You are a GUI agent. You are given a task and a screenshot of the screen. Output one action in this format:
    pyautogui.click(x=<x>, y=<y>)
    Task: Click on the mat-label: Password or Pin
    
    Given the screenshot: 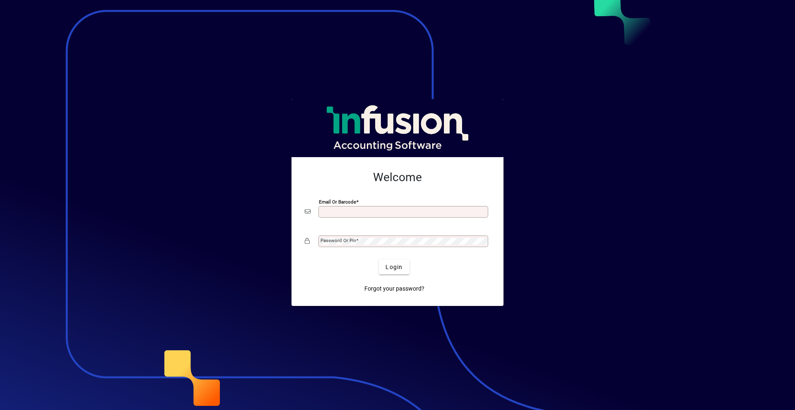 What is the action you would take?
    pyautogui.click(x=338, y=240)
    